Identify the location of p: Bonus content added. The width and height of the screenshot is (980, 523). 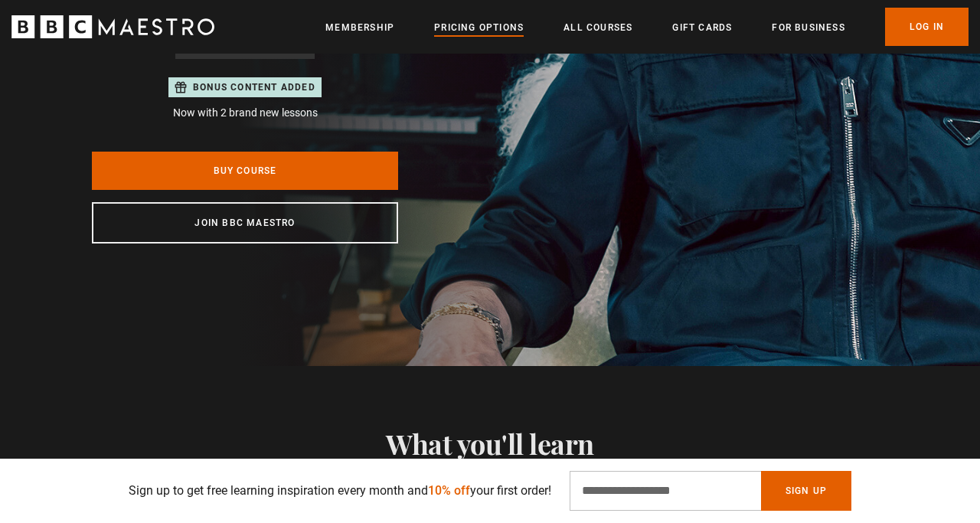
(254, 87).